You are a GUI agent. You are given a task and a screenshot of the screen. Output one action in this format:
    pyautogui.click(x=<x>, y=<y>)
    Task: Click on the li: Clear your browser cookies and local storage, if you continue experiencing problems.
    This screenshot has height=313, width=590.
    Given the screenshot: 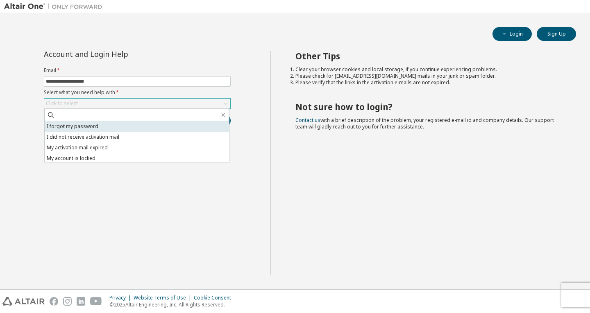 What is the action you would take?
    pyautogui.click(x=429, y=70)
    